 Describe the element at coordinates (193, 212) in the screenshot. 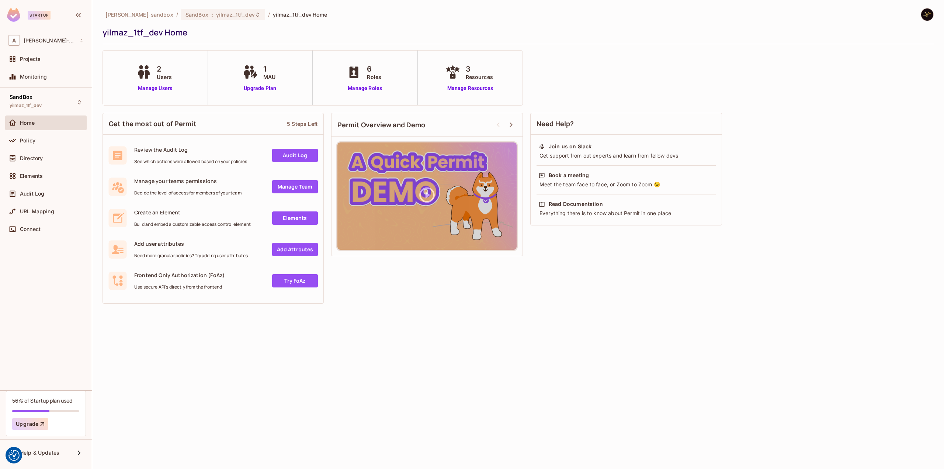

I see `span: Create an Element` at that location.